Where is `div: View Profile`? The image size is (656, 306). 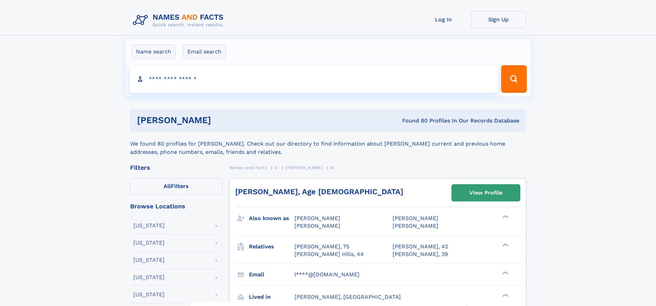 div: View Profile is located at coordinates (486, 193).